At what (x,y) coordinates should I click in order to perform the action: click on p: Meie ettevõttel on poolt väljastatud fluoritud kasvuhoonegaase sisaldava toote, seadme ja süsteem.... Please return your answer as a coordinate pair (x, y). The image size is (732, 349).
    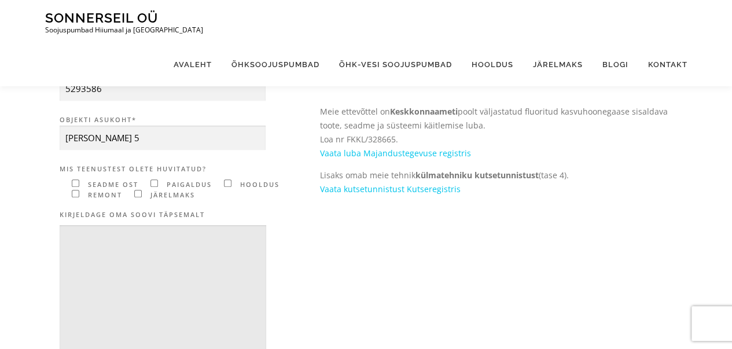
    Looking at the image, I should click on (497, 132).